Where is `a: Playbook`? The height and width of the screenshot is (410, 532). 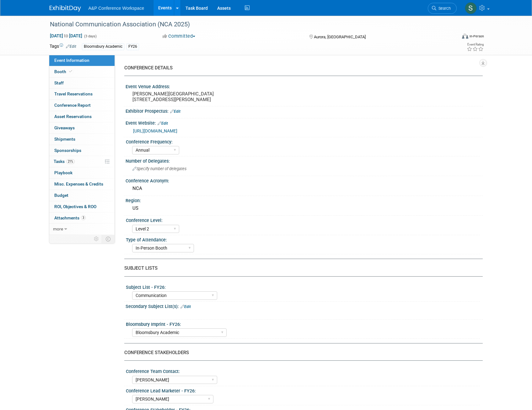
a: Playbook is located at coordinates (82, 173).